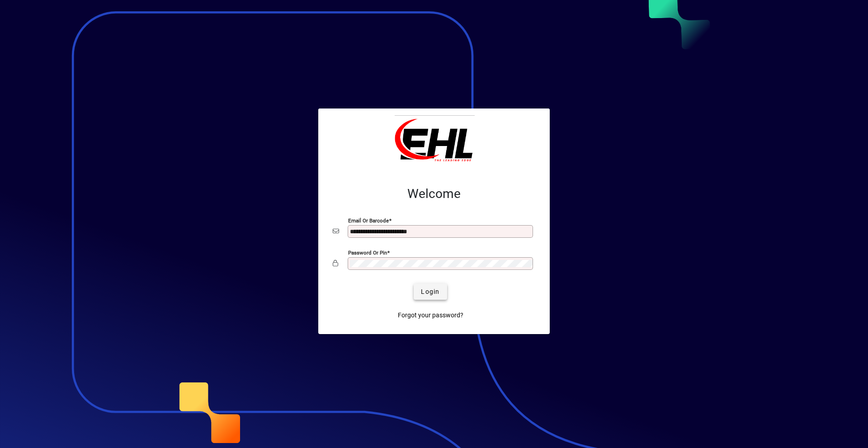 The width and height of the screenshot is (868, 448). I want to click on mat-label: Email or Barcode, so click(369, 221).